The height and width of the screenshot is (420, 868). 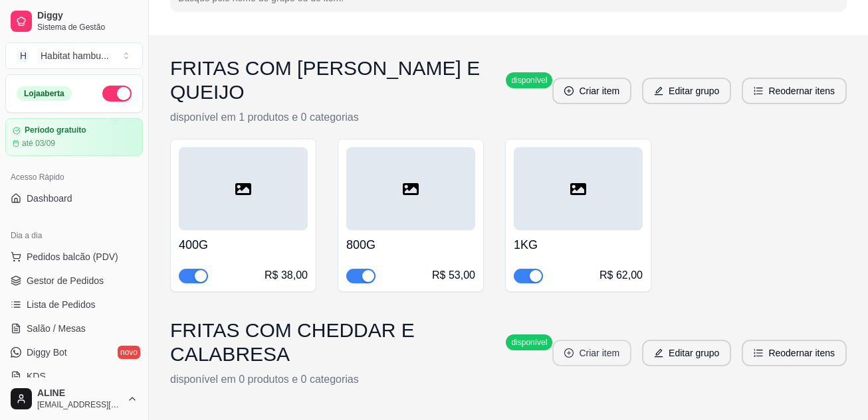 I want to click on a: Diggy Botnovo, so click(x=74, y=352).